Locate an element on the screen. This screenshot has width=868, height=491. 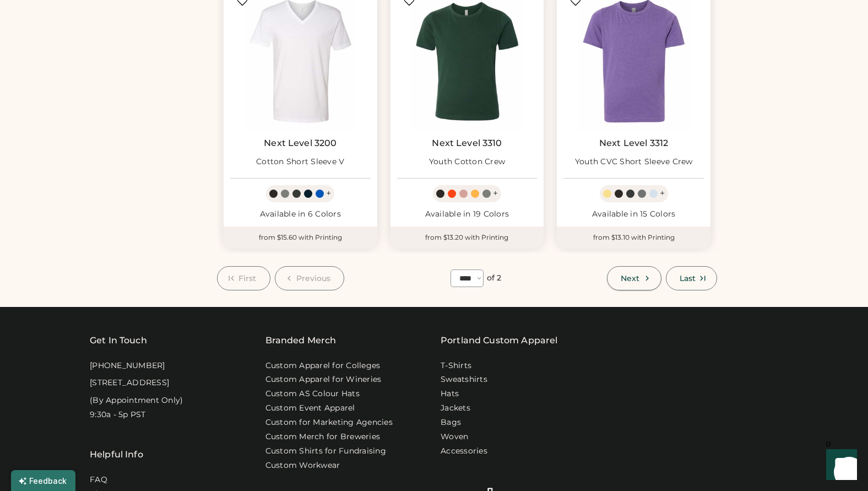
a: Accessories is located at coordinates (464, 452).